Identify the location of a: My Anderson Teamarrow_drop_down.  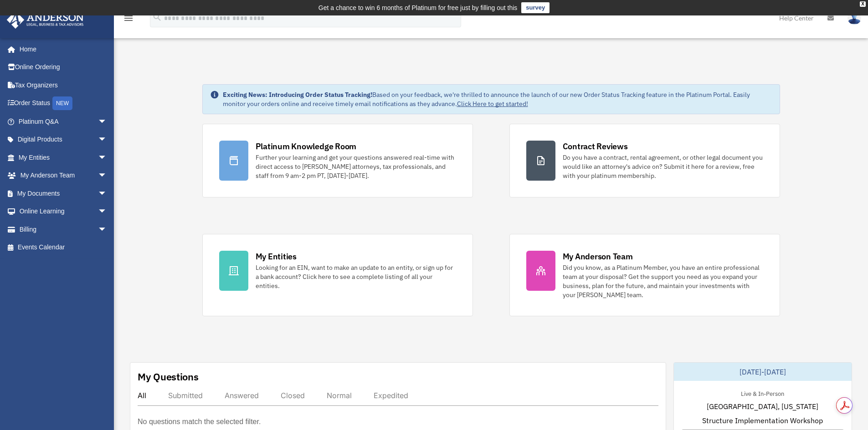
(64, 176).